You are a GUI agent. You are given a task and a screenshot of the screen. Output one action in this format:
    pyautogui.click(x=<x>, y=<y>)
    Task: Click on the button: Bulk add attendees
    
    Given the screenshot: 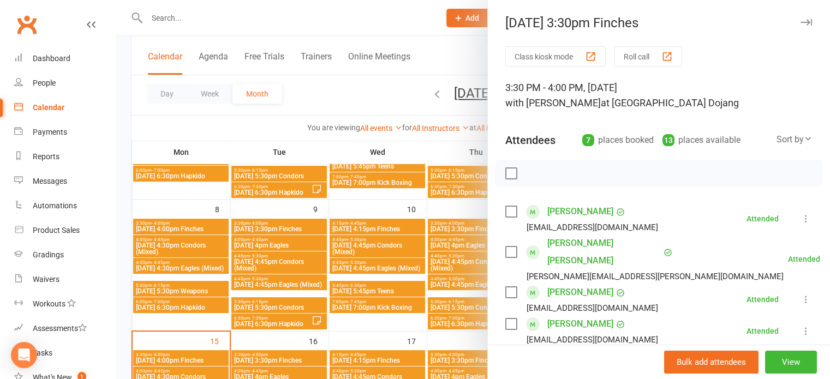 What is the action you would take?
    pyautogui.click(x=711, y=363)
    